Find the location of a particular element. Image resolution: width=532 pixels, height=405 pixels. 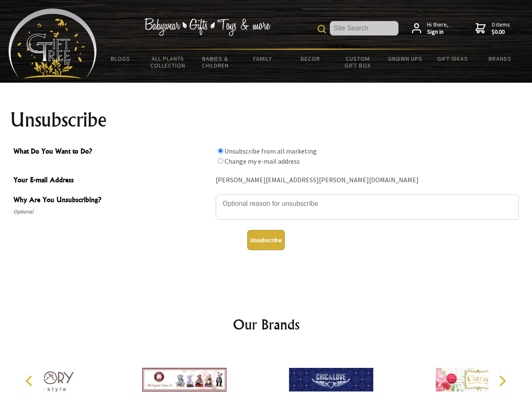

span: Optional is located at coordinates (113, 212).